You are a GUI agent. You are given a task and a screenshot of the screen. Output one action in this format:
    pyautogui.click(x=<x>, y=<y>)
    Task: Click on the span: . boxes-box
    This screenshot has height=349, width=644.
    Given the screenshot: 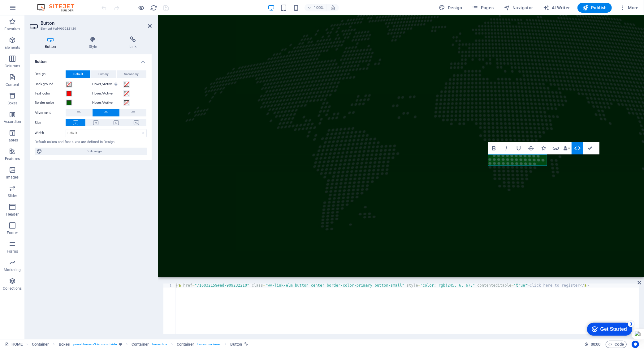 What is the action you would take?
    pyautogui.click(x=159, y=345)
    